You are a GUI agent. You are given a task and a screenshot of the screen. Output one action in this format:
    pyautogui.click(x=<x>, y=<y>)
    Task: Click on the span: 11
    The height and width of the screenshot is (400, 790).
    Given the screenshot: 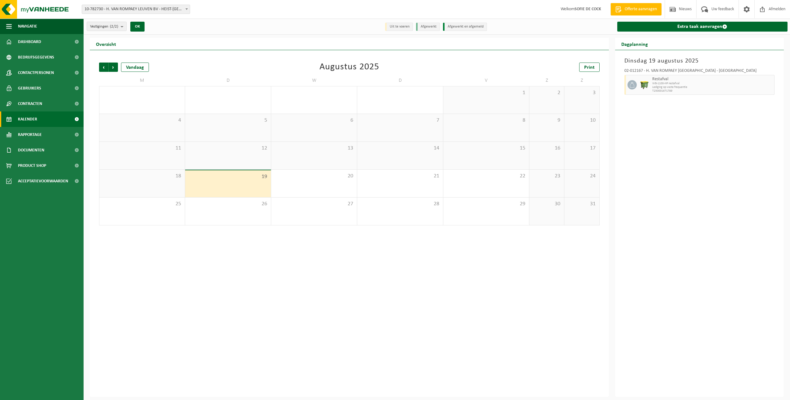 What is the action you would take?
    pyautogui.click(x=142, y=148)
    